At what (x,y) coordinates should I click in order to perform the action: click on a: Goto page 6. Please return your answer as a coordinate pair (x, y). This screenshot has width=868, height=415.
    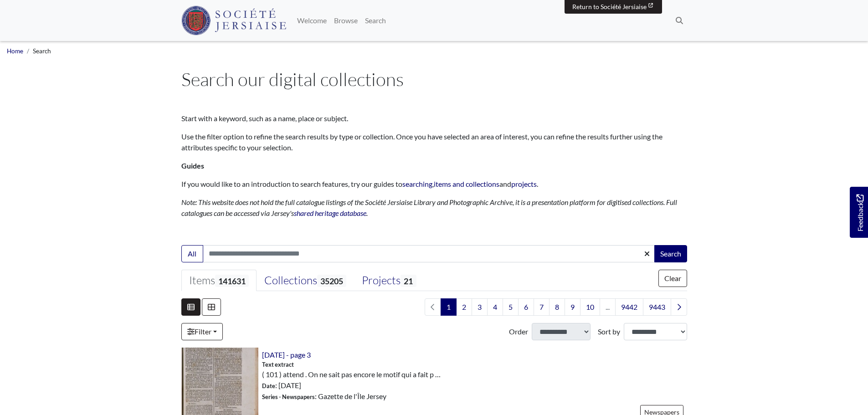
    Looking at the image, I should click on (526, 307).